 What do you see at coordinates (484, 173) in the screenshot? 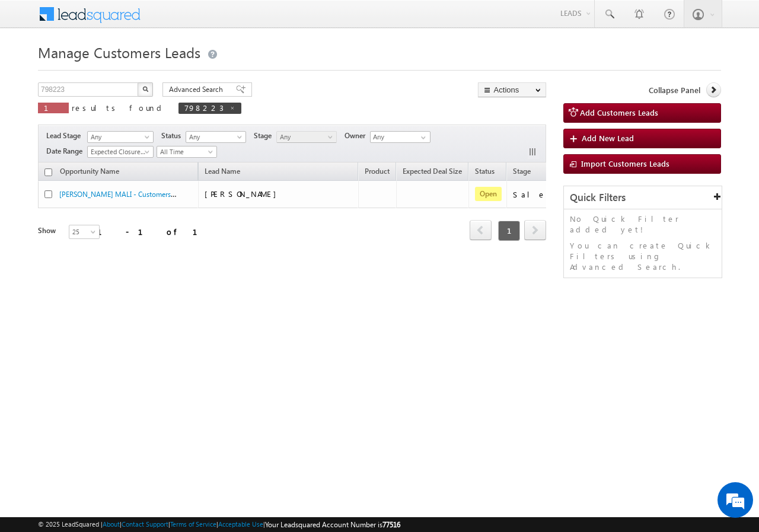
I see `a: Status` at bounding box center [484, 173].